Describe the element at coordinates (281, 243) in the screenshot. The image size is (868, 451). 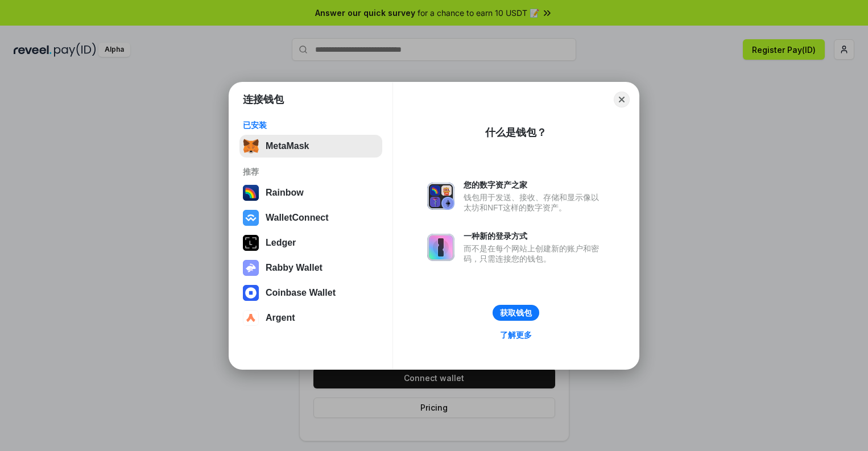
I see `div: Ledger` at that location.